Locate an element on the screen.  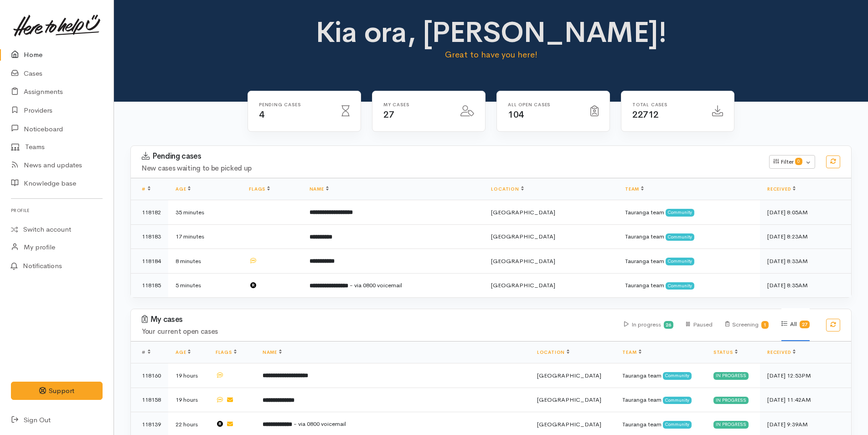
b: 1 is located at coordinates (765, 325).